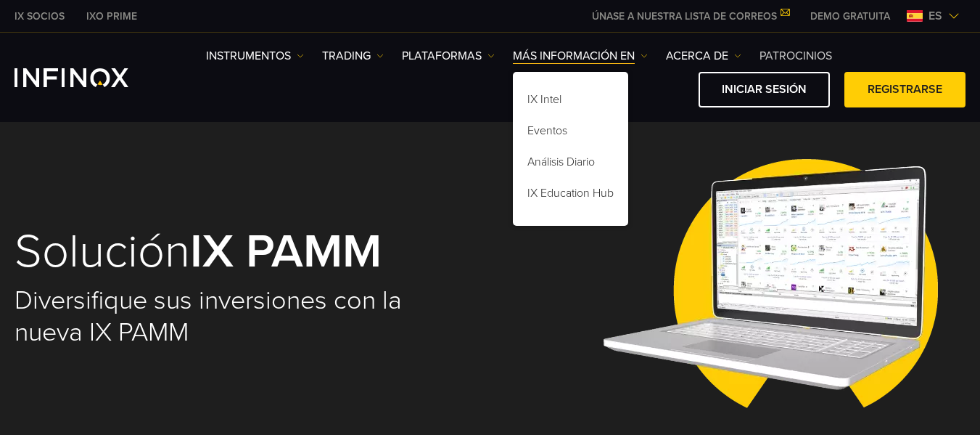 The width and height of the screenshot is (980, 435). I want to click on h1: Solución, so click(243, 252).